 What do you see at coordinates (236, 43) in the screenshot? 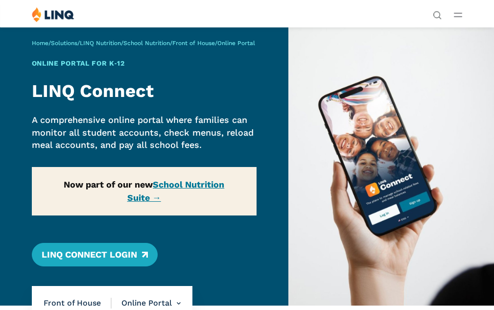
I see `span: Online Portal` at bounding box center [236, 43].